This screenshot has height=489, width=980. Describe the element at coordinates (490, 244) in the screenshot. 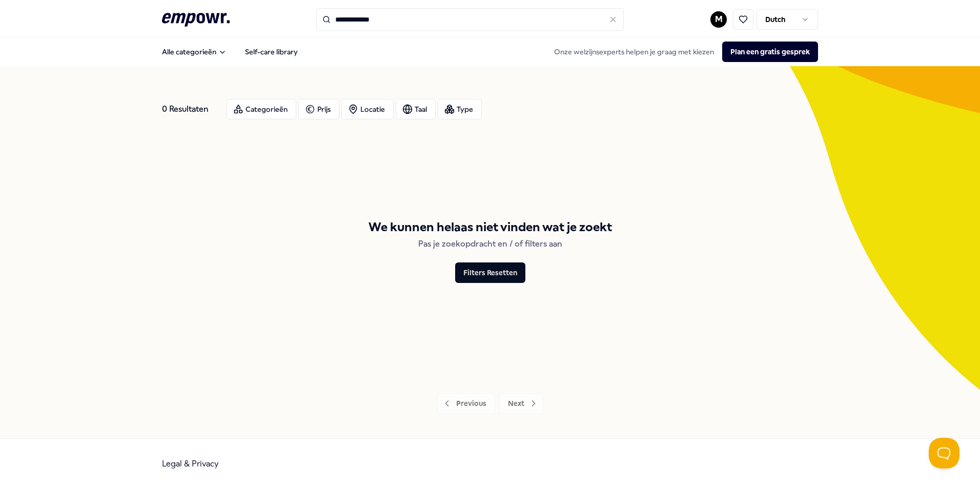

I see `div: Pas je zoekopdracht en / of filters aan` at that location.